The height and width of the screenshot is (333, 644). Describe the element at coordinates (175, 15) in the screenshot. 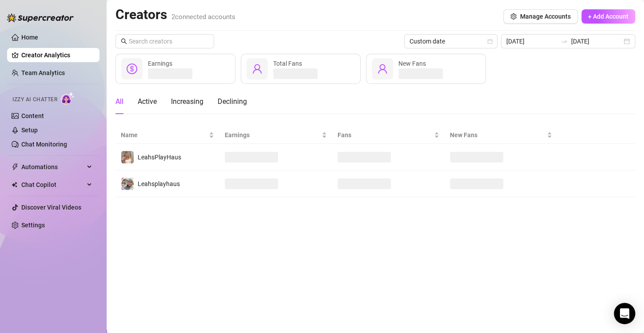

I see `h2: Creators` at that location.